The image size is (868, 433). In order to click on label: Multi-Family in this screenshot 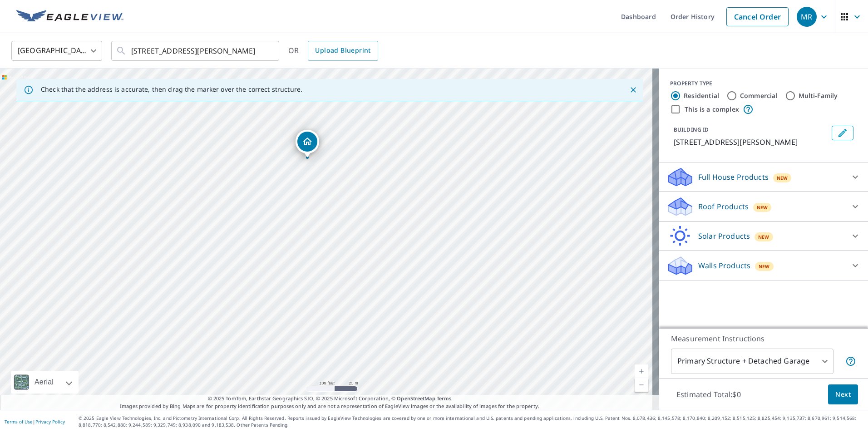, I will do `click(818, 96)`.